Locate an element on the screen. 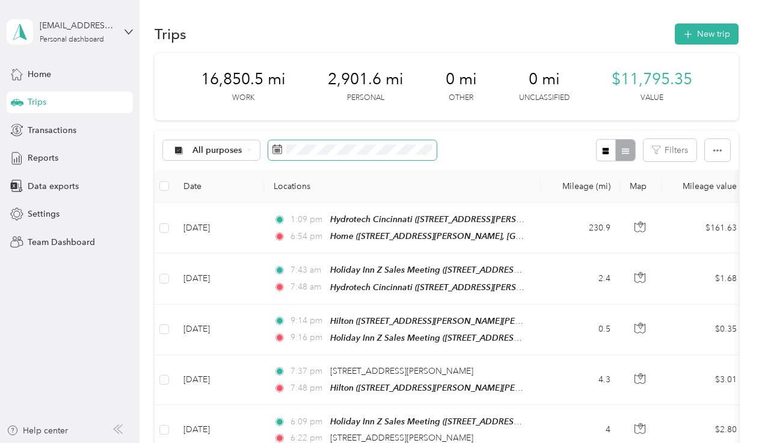 The width and height of the screenshot is (759, 443). th: Date is located at coordinates (219, 186).